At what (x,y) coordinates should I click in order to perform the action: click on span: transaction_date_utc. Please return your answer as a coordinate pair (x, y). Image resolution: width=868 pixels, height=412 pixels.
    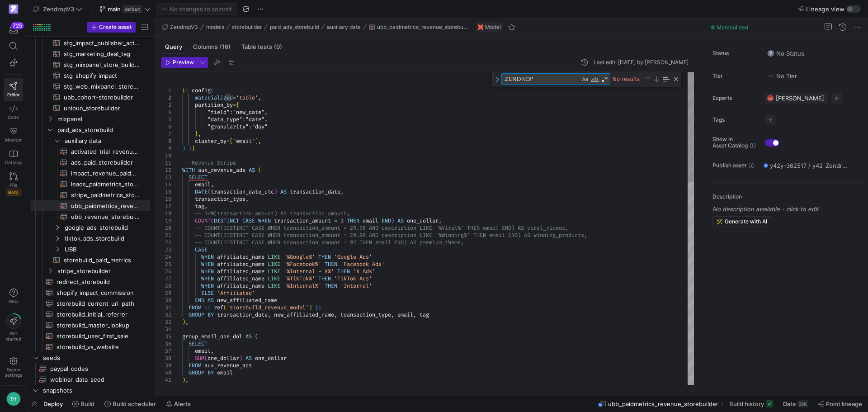
    Looking at the image, I should click on (242, 192).